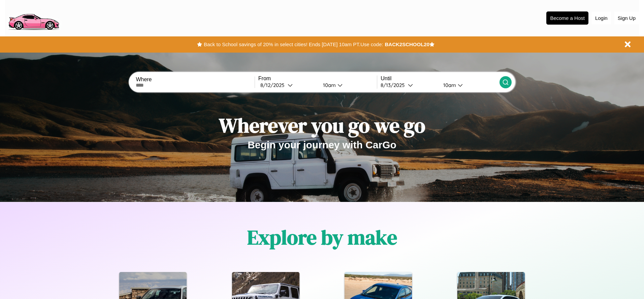 This screenshot has height=299, width=644. I want to click on button: Login, so click(601, 17).